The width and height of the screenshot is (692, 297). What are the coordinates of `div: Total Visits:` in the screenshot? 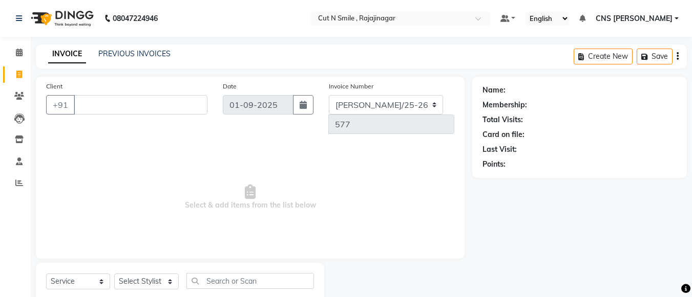 It's located at (502, 120).